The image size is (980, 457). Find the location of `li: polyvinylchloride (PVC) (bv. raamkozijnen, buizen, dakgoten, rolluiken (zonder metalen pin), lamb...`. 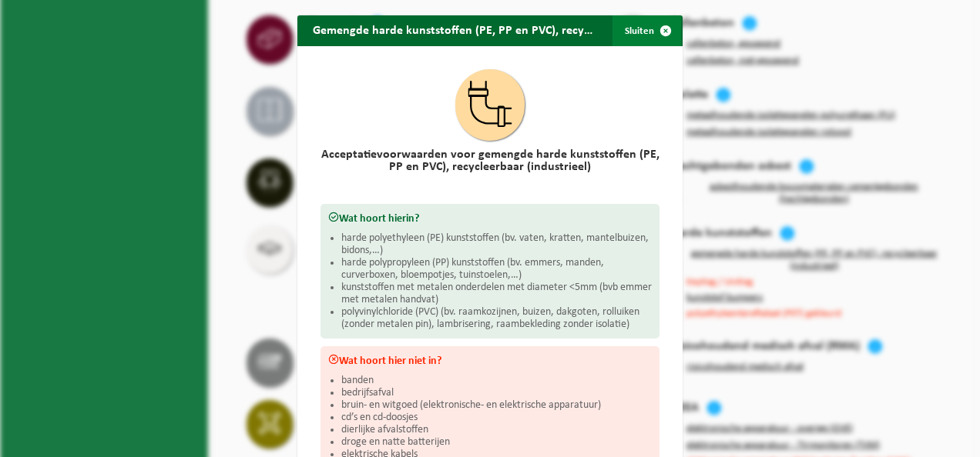

li: polyvinylchloride (PVC) (bv. raamkozijnen, buizen, dakgoten, rolluiken (zonder metalen pin), lamb... is located at coordinates (496, 319).